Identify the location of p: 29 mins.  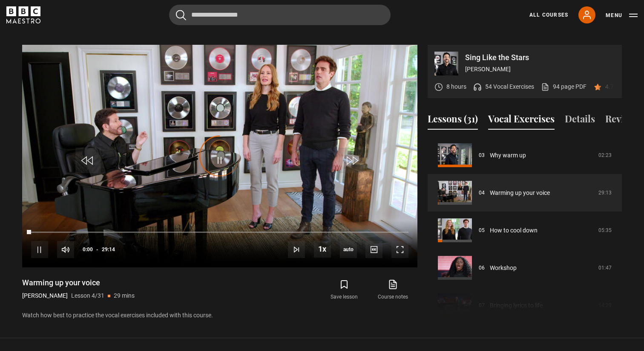
(124, 296).